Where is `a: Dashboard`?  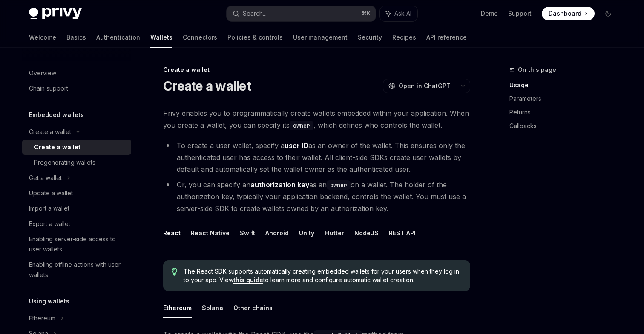 a: Dashboard is located at coordinates (569, 13).